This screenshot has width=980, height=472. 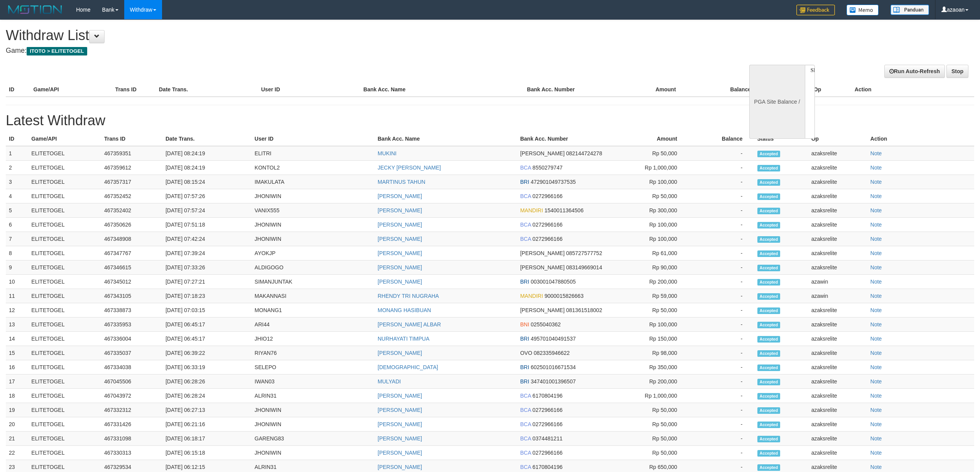 I want to click on span: 495701040491537, so click(x=553, y=339).